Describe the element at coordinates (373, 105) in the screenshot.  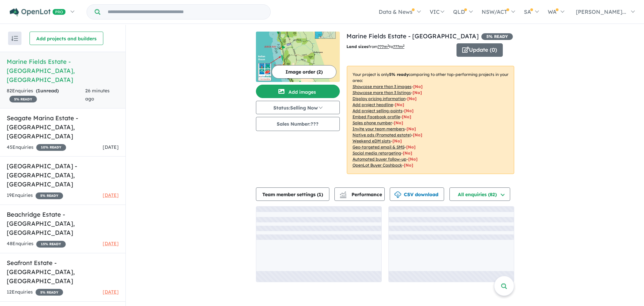
I see `u: Add project headline` at that location.